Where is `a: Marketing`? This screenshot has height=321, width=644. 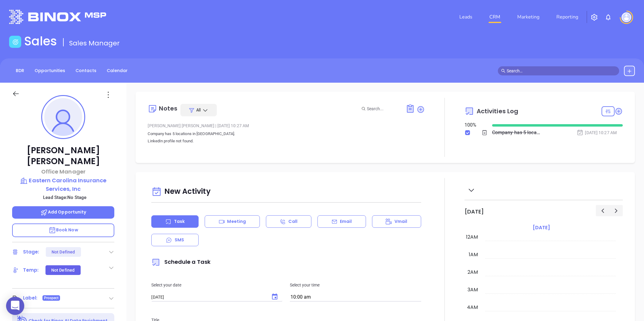 a: Marketing is located at coordinates (528, 17).